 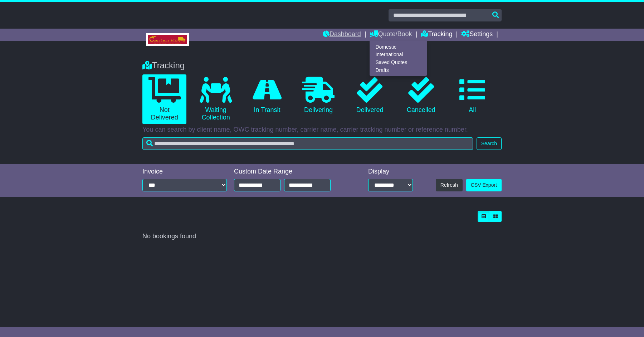 I want to click on a: CSV Export, so click(x=483, y=185).